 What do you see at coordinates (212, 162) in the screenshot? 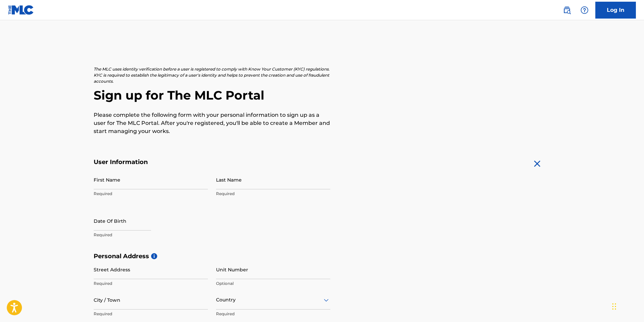
I see `h5: User Information` at bounding box center [212, 162].